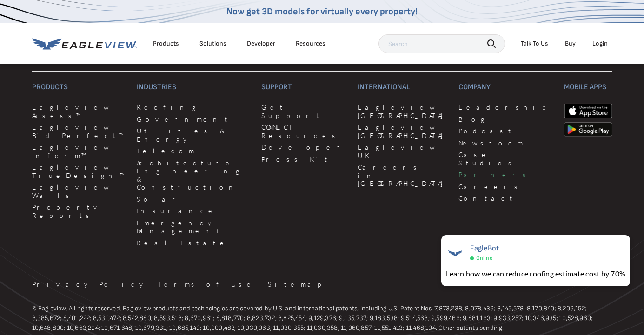 The width and height of the screenshot is (644, 335). I want to click on a: Contact, so click(505, 199).